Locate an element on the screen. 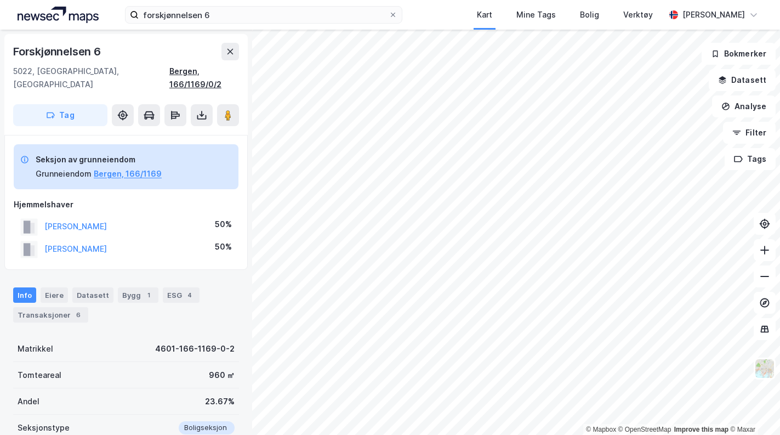 The width and height of the screenshot is (780, 435). button: Tag is located at coordinates (60, 115).